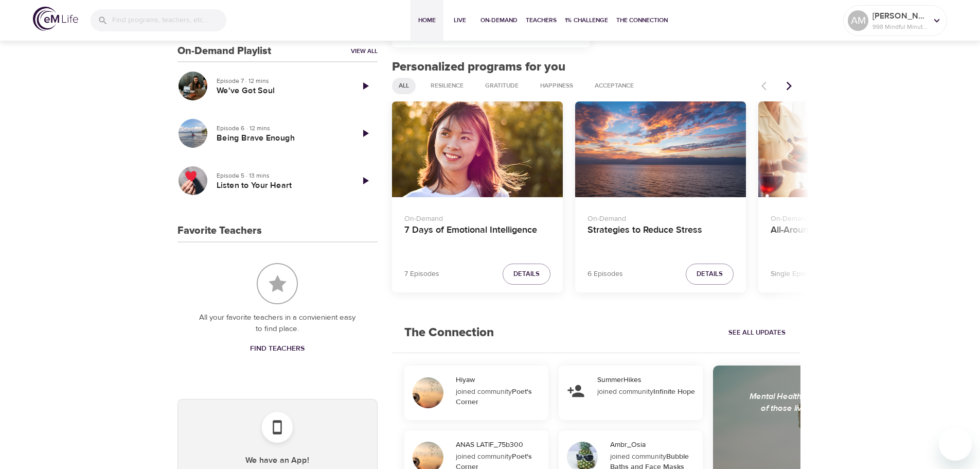 The width and height of the screenshot is (980, 469). I want to click on input: Find programs, teachers, etc..., so click(169, 20).